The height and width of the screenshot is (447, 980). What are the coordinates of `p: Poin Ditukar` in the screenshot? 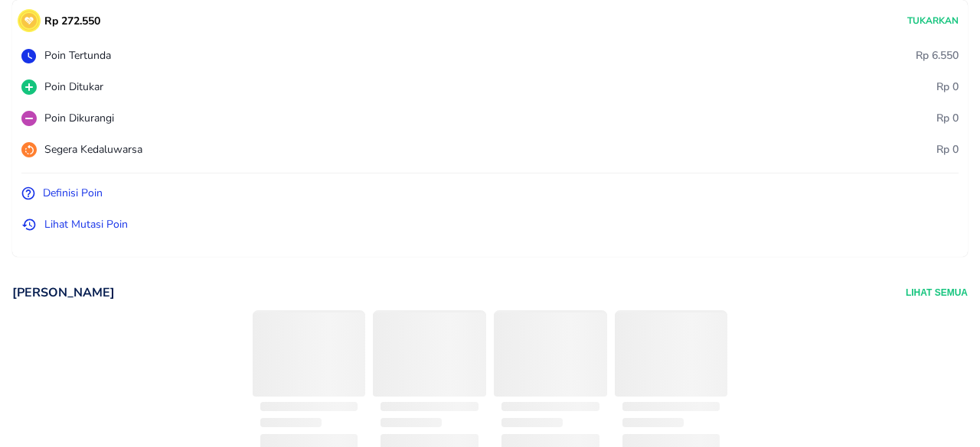 It's located at (73, 86).